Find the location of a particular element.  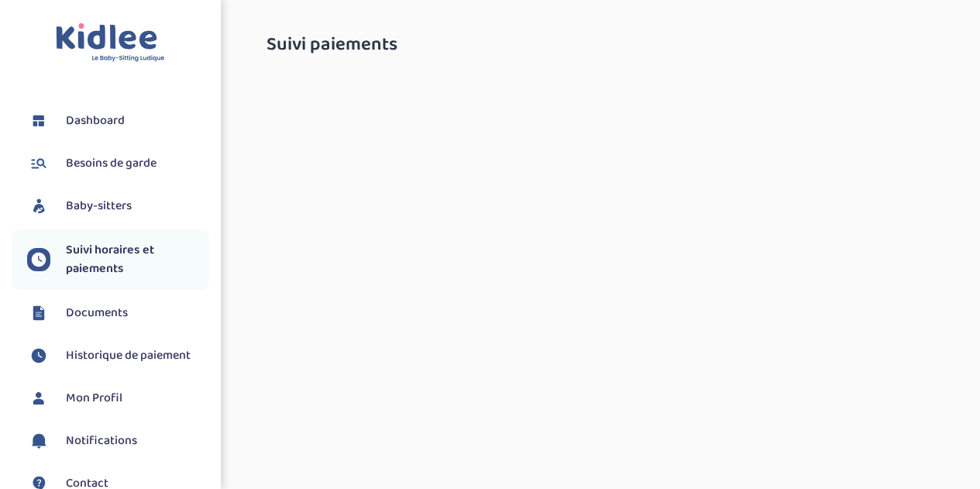

span: Notifications is located at coordinates (102, 441).